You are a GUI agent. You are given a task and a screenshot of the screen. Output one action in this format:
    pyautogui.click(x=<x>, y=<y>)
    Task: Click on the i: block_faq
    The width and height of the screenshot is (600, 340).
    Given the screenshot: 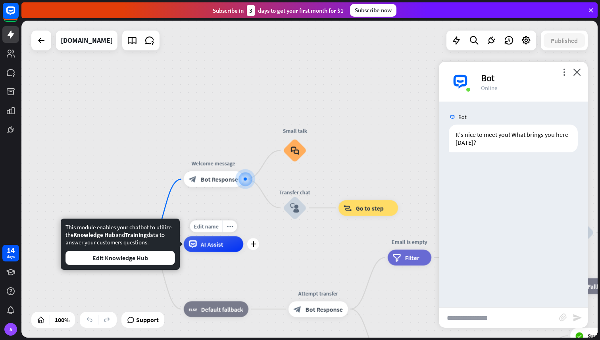 What is the action you would take?
    pyautogui.click(x=295, y=150)
    